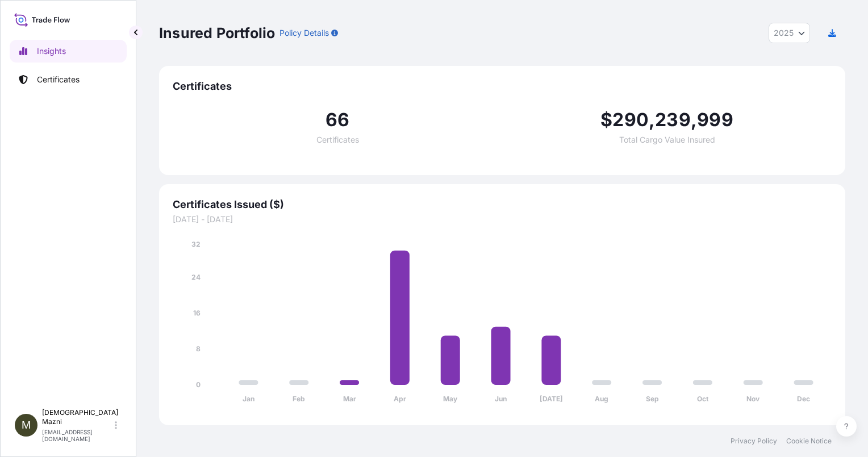 The height and width of the screenshot is (457, 868). What do you see at coordinates (500, 398) in the screenshot?
I see `tspan: Jun` at bounding box center [500, 398].